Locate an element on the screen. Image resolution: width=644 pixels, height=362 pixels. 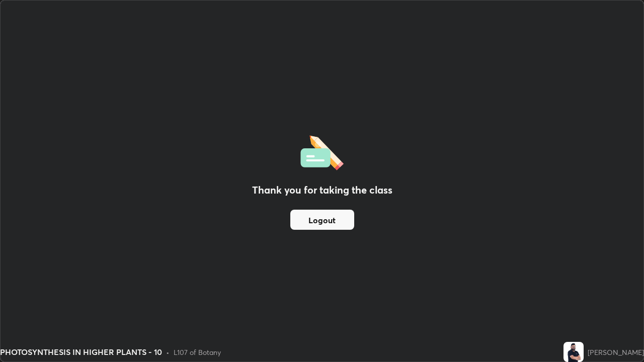
img: d98aa69fbffa4e468a8ec30e0ca3030a.jpg is located at coordinates (573, 352).